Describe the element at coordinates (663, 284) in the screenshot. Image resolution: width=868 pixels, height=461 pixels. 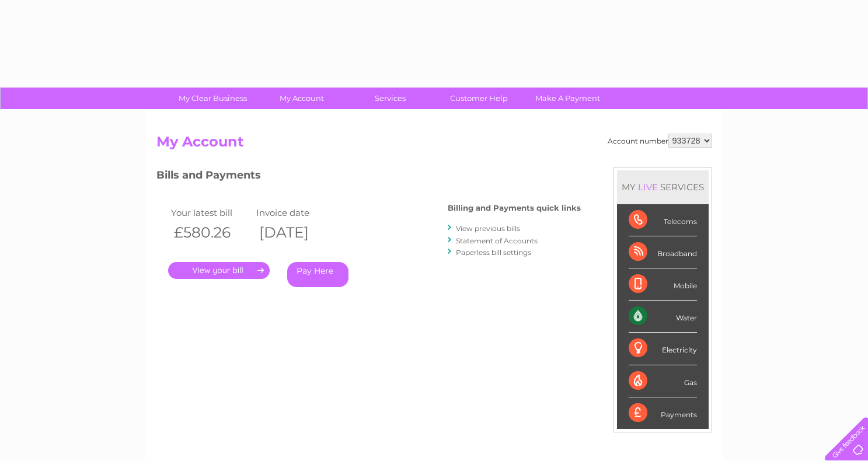
I see `div: Mobile` at that location.